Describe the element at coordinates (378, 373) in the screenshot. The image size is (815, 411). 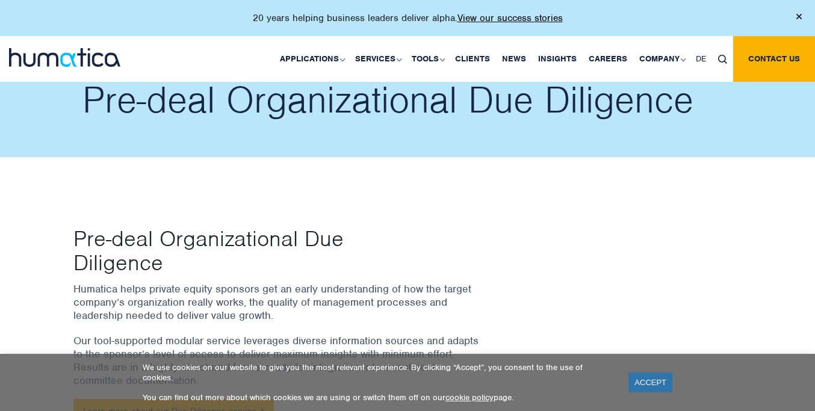
I see `p: We use cookies on our website to give you the most relevant experience. By clicking “Accept”, you...` at that location.